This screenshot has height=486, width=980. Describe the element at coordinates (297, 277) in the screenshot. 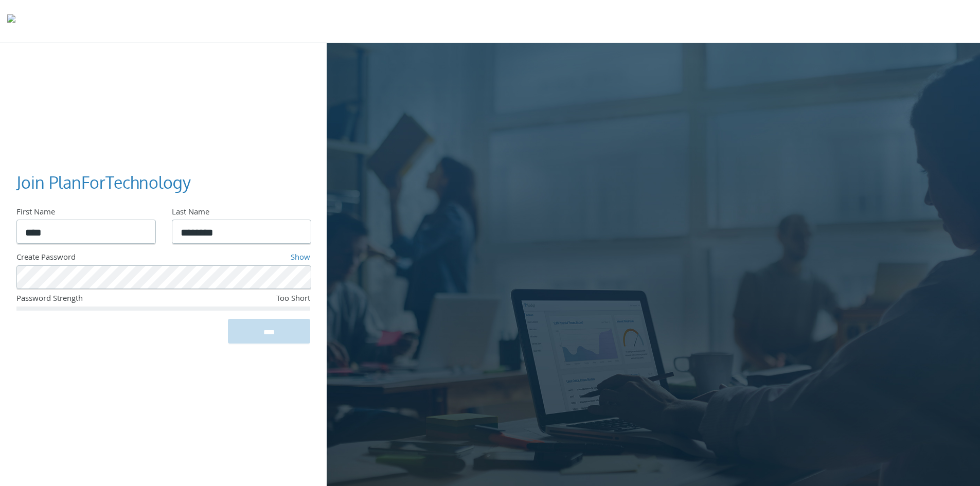

I see `keeper-lock: Open Keeper Popup` at that location.